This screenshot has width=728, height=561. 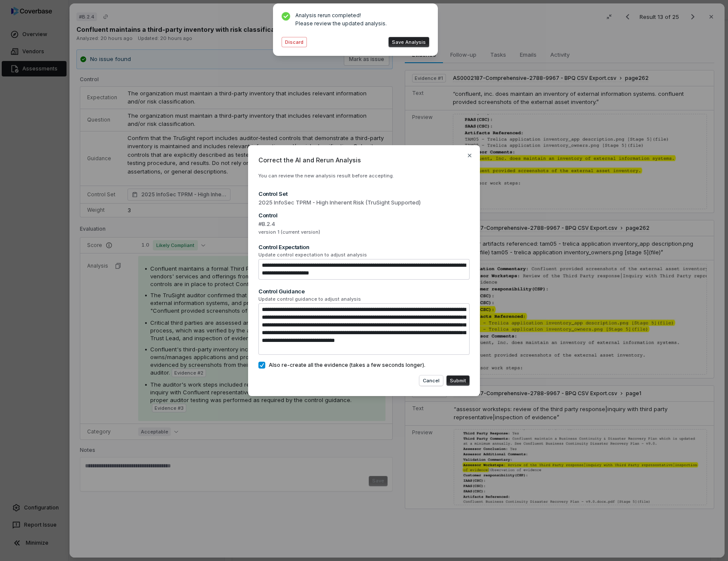 I want to click on span: You can review the new analysis result before accepting., so click(x=327, y=175).